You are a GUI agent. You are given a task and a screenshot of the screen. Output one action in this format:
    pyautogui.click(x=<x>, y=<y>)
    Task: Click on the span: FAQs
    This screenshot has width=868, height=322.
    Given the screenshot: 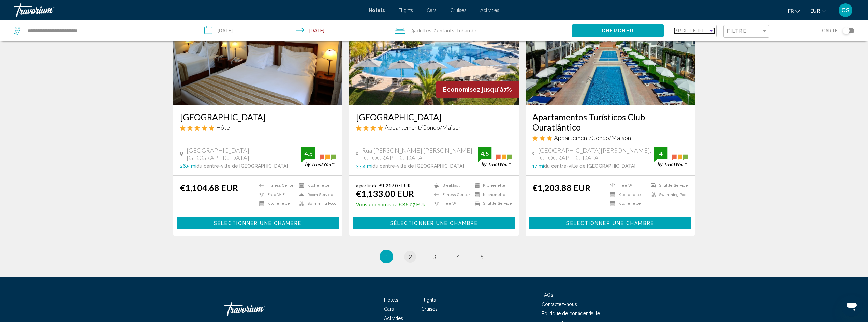 What is the action you would take?
    pyautogui.click(x=548, y=295)
    